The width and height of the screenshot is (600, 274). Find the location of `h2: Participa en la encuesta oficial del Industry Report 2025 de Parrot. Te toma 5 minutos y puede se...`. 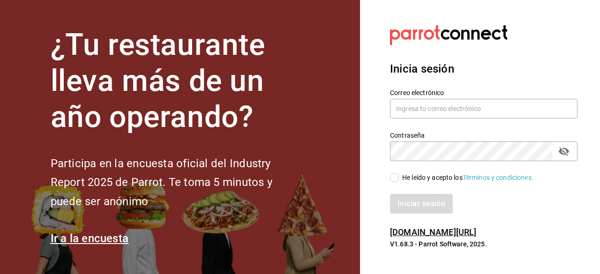

h2: Participa en la encuesta oficial del Industry Report 2025 de Parrot. Te toma 5 minutos y puede se... is located at coordinates (177, 183).